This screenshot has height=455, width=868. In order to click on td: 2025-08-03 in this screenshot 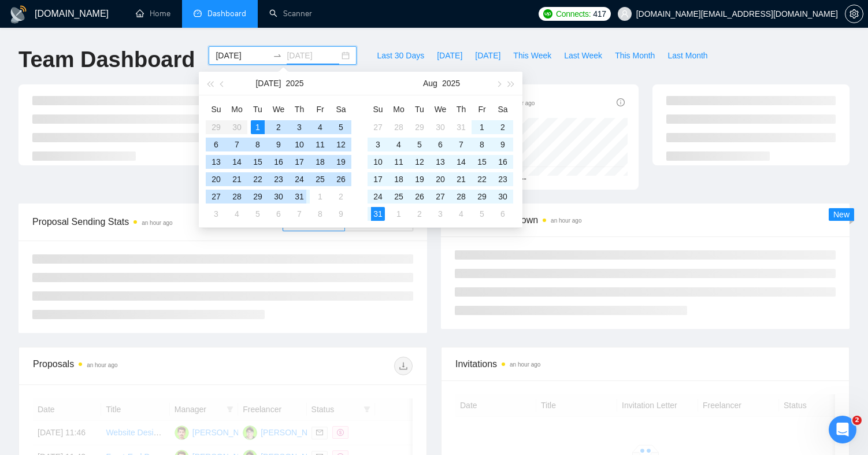, I will do `click(378, 144)`.